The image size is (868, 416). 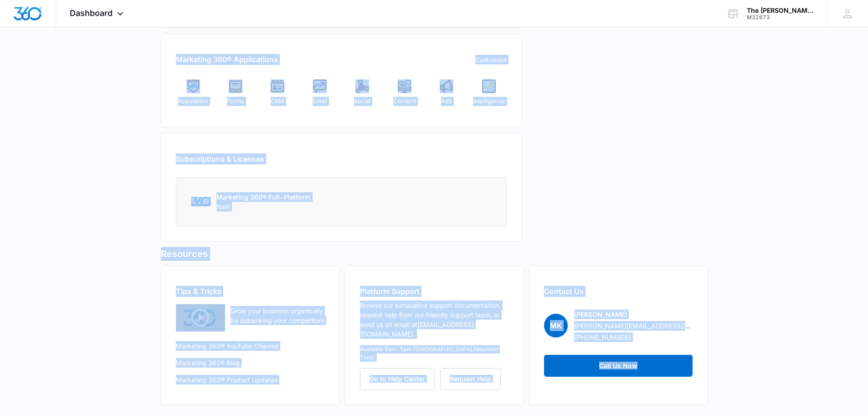 I want to click on span: Intelligence, so click(x=489, y=101).